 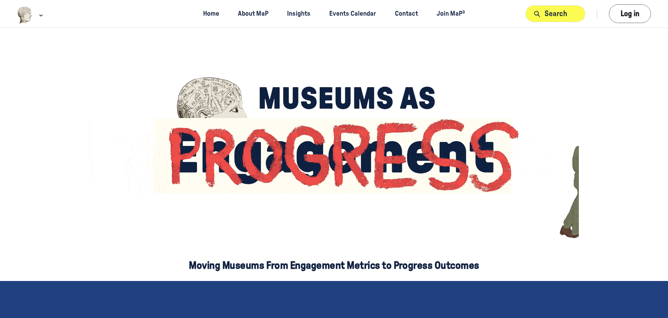 What do you see at coordinates (211, 13) in the screenshot?
I see `a: Home` at bounding box center [211, 13].